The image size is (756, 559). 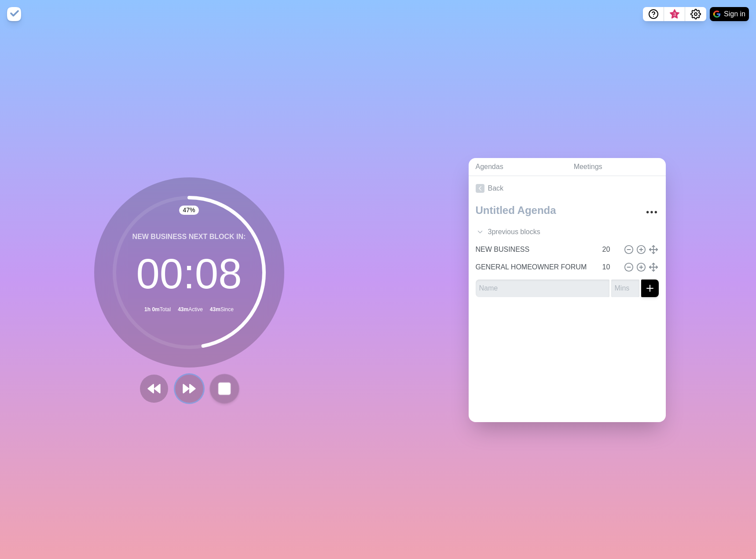 What do you see at coordinates (675, 14) in the screenshot?
I see `span: 3` at bounding box center [675, 14].